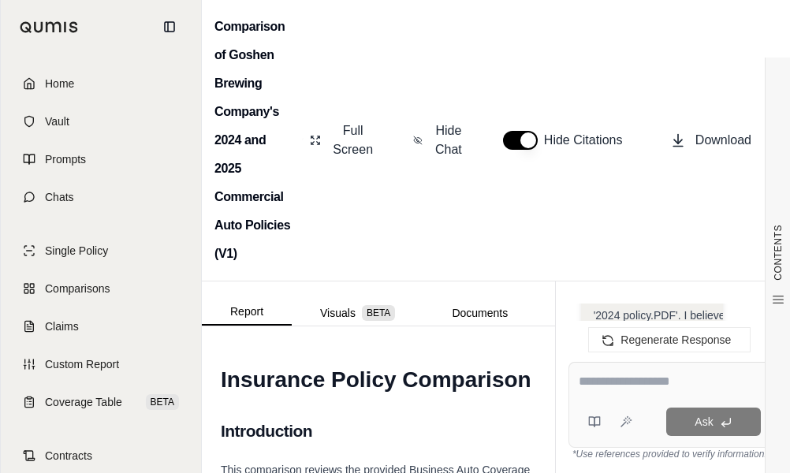 The height and width of the screenshot is (473, 790). I want to click on span: Coverage Table, so click(84, 402).